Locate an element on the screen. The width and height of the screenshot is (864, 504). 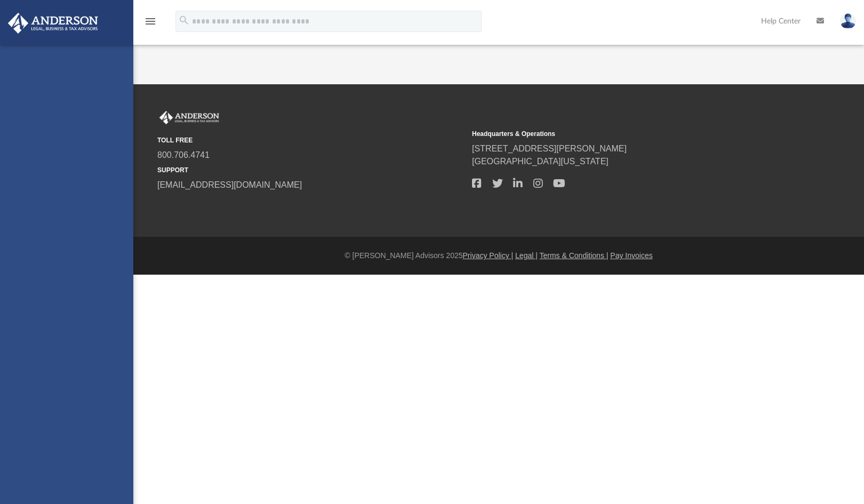
i: search is located at coordinates (184, 20).